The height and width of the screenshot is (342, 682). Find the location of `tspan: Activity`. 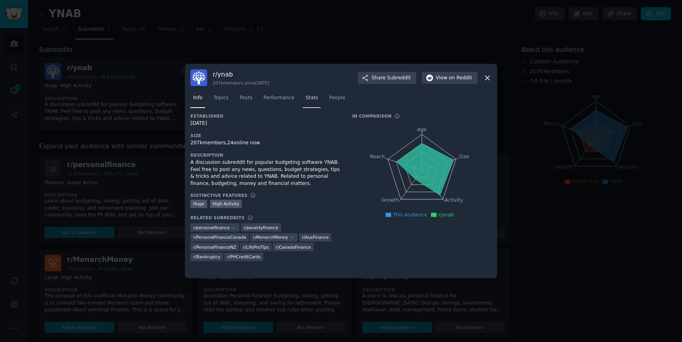

tspan: Activity is located at coordinates (454, 200).